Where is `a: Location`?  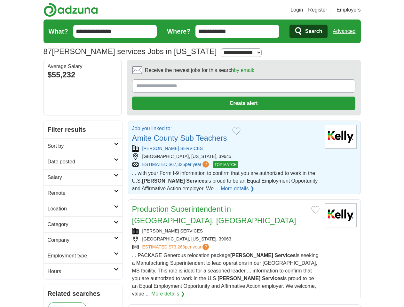
a: Location is located at coordinates (83, 208).